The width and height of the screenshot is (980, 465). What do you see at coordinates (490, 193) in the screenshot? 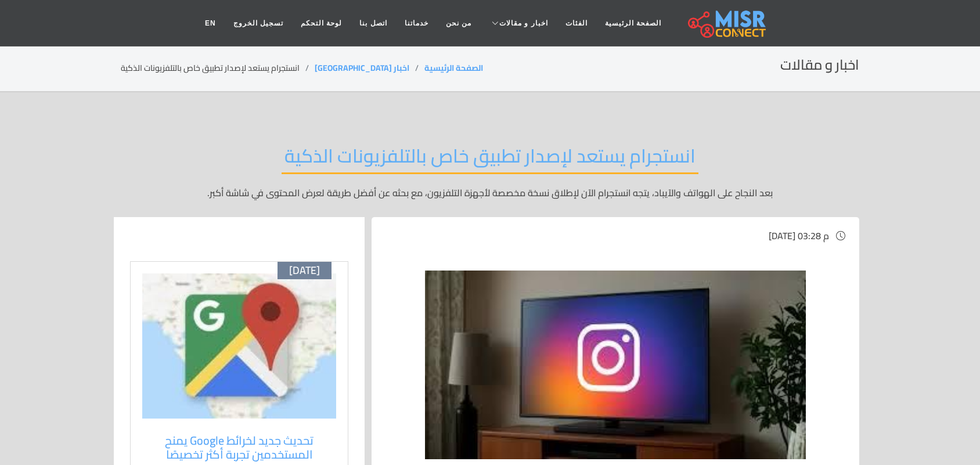
I see `p: بعد النجاح على الهواتف والآيباد، يتجه انستجرام الآن لإطلاق نسخة مخصصة لأجهزة التلفزيون، مع بحثه ع...` at bounding box center [490, 193].